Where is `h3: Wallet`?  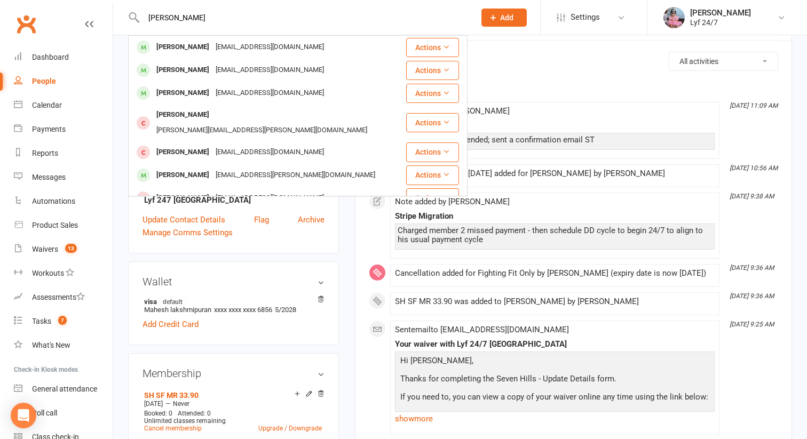 h3: Wallet is located at coordinates (233, 282).